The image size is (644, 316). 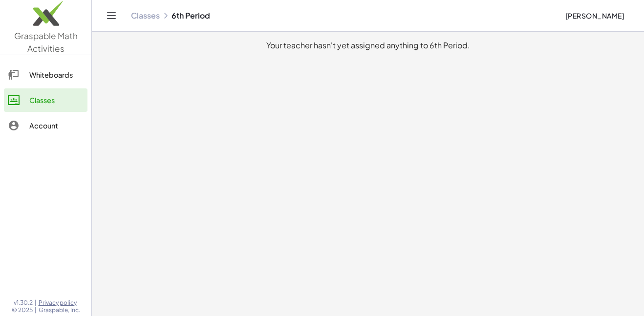 What do you see at coordinates (56, 100) in the screenshot?
I see `div: Classes` at bounding box center [56, 100].